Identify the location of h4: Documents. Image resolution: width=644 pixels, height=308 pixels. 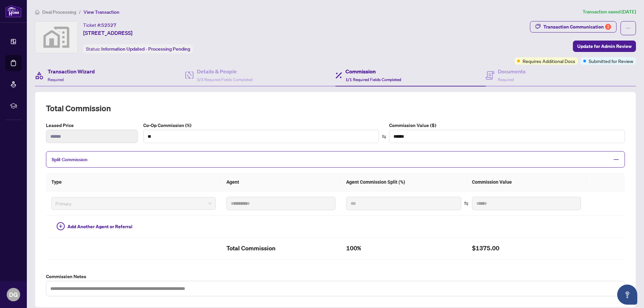
(512, 72).